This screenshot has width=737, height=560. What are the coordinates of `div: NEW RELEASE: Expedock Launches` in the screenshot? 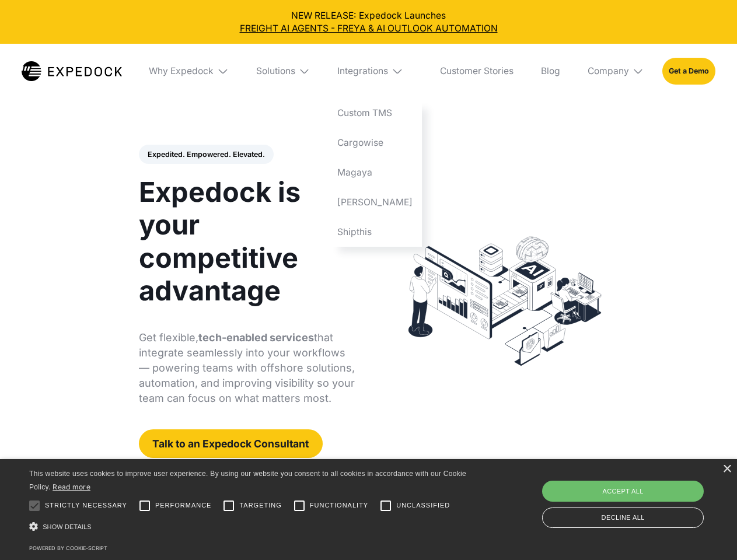 It's located at (368, 22).